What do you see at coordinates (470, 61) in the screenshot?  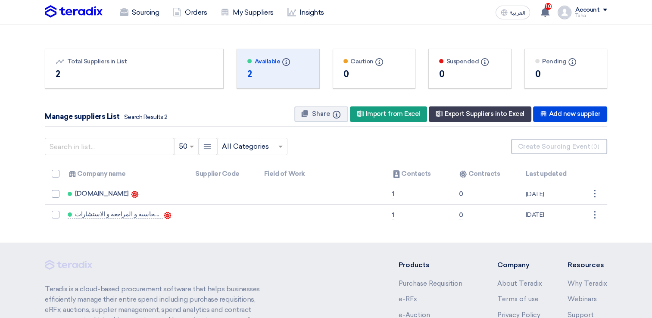 I see `div: Suspended` at bounding box center [470, 61].